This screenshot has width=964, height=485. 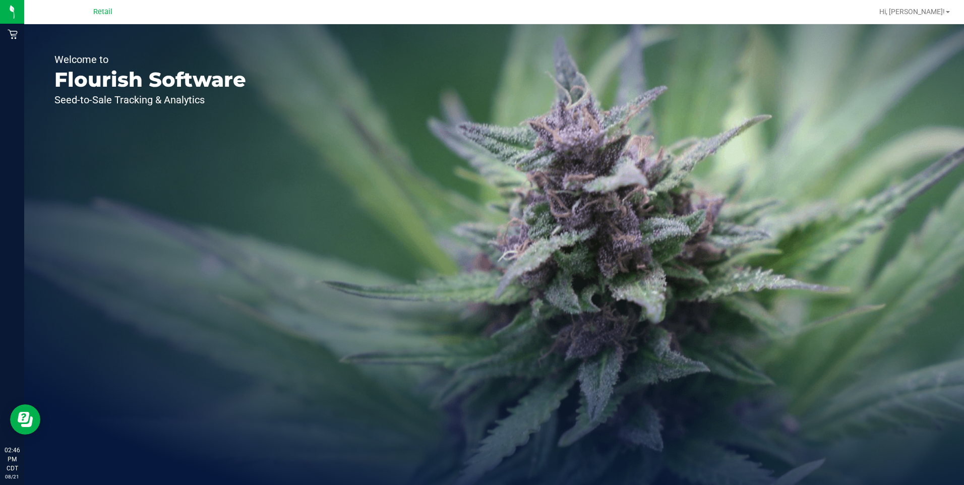 I want to click on p: Seed-to-Sale Tracking & Analytics, so click(x=150, y=100).